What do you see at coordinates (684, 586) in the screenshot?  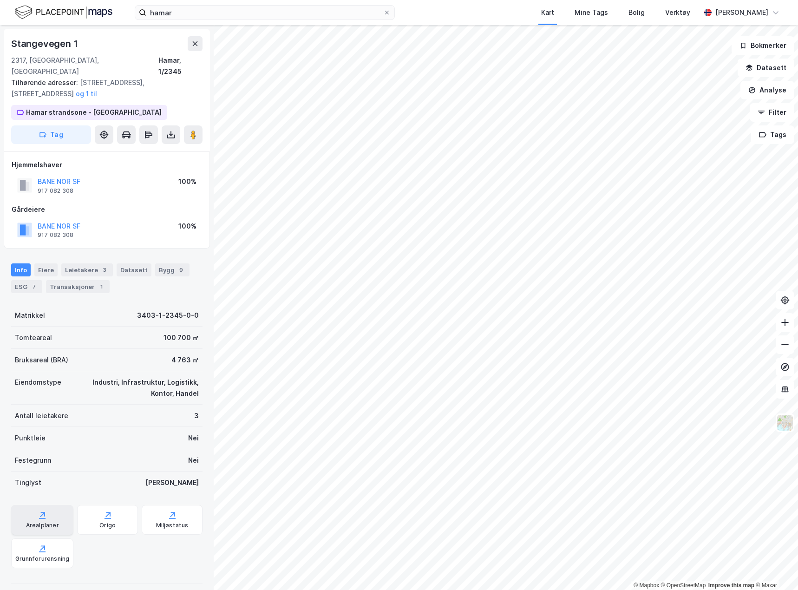 I see `a: OpenStreetMap` at bounding box center [684, 586].